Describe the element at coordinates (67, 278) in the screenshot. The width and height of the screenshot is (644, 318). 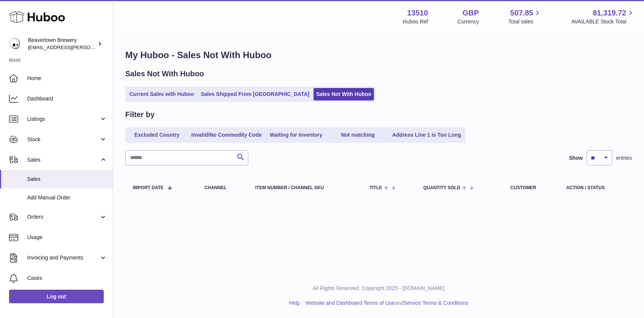
I see `span: Cases` at that location.